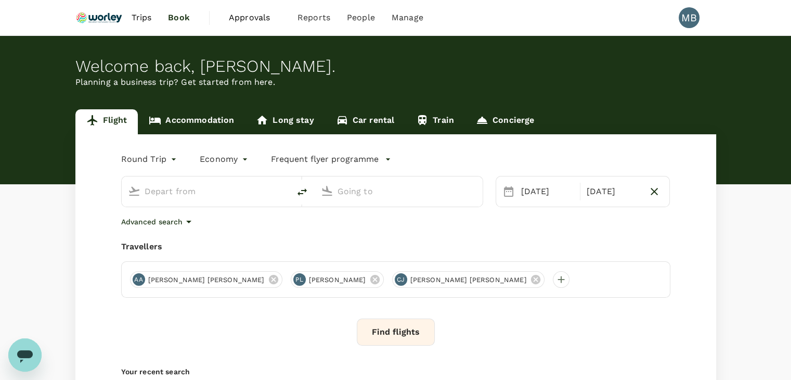 This screenshot has height=380, width=791. I want to click on span: Book, so click(179, 18).